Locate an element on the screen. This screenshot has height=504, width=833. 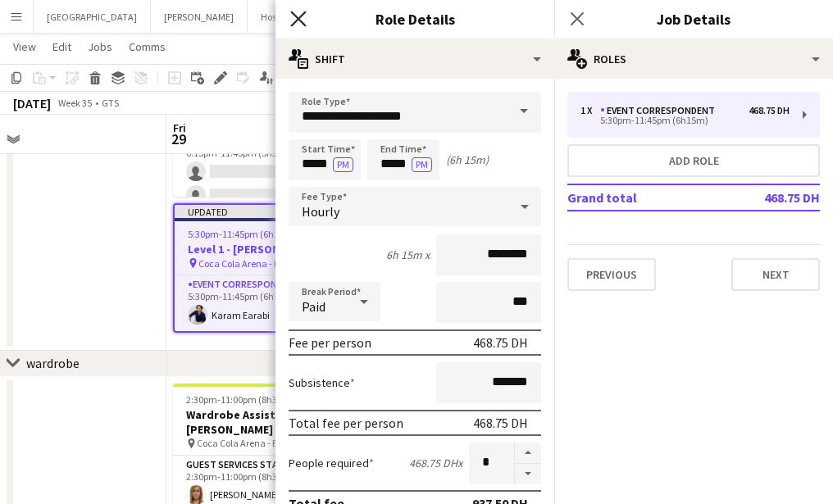
h3: Job Details is located at coordinates (694, 19).